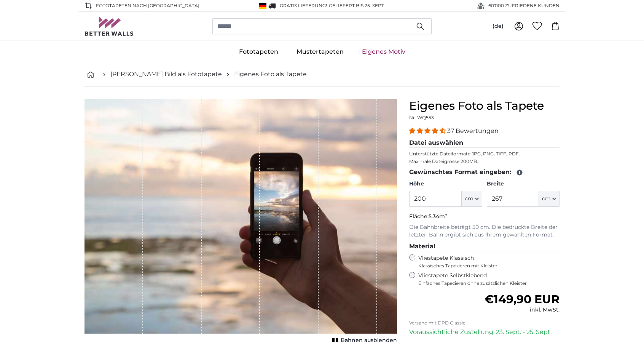 This screenshot has height=342, width=644. I want to click on div: inkl. MwSt., so click(522, 310).